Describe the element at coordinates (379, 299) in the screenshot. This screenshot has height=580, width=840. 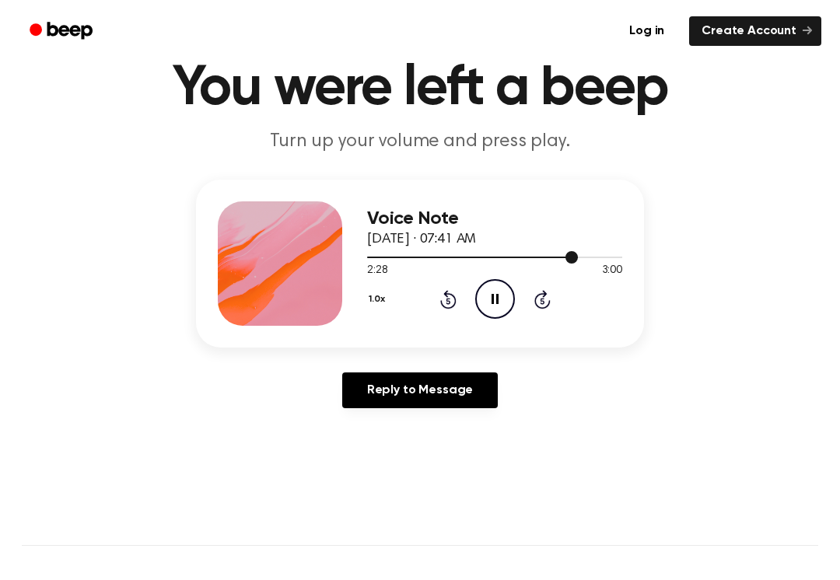
I see `button: 1.0x` at that location.